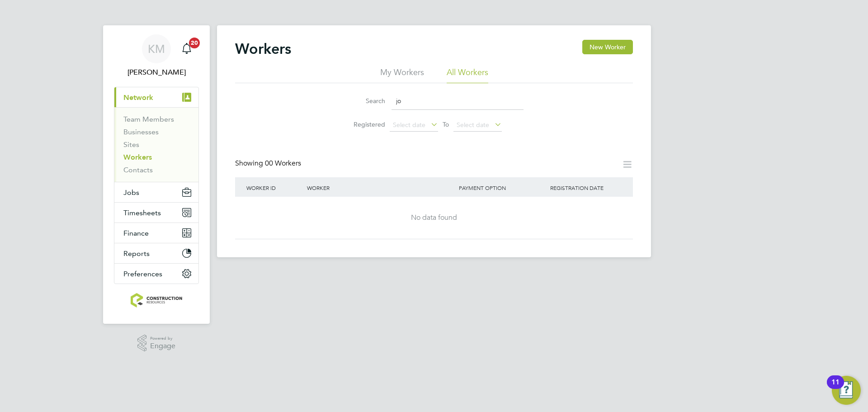  What do you see at coordinates (156, 192) in the screenshot?
I see `button: Jobs` at bounding box center [156, 192].